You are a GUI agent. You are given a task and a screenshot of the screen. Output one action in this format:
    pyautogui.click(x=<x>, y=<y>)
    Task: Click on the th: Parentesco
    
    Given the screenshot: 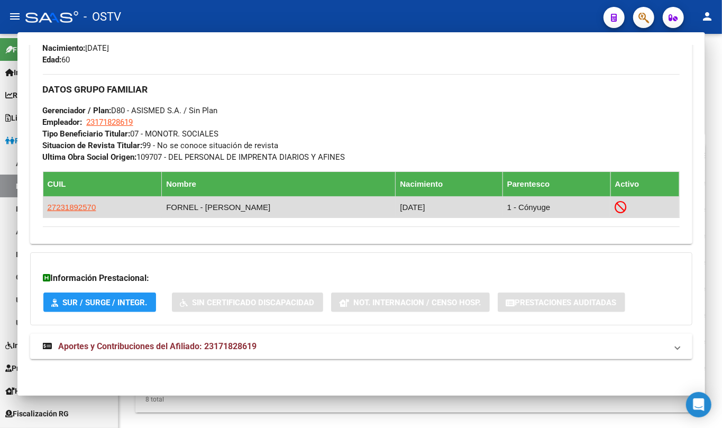 What is the action you would take?
    pyautogui.click(x=556, y=184)
    